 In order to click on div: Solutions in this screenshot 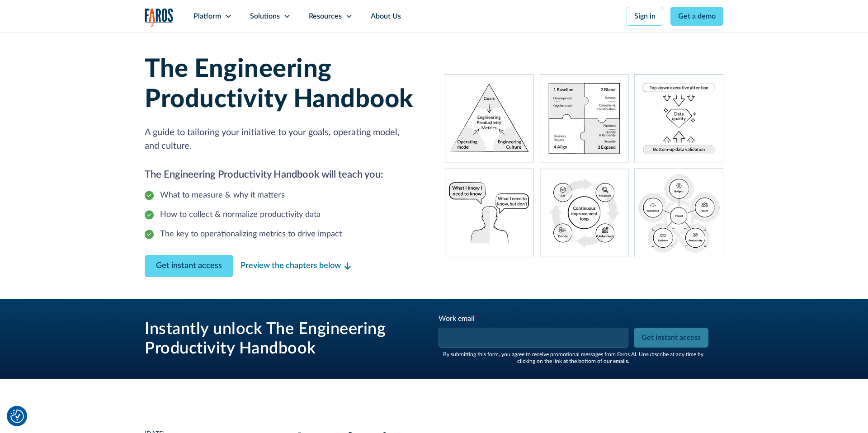, I will do `click(265, 17)`.